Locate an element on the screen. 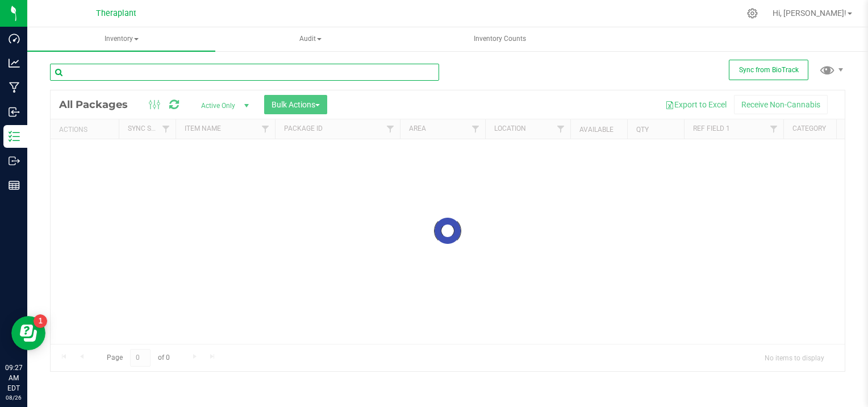  p: 09:27 AM EDT is located at coordinates (14, 378).